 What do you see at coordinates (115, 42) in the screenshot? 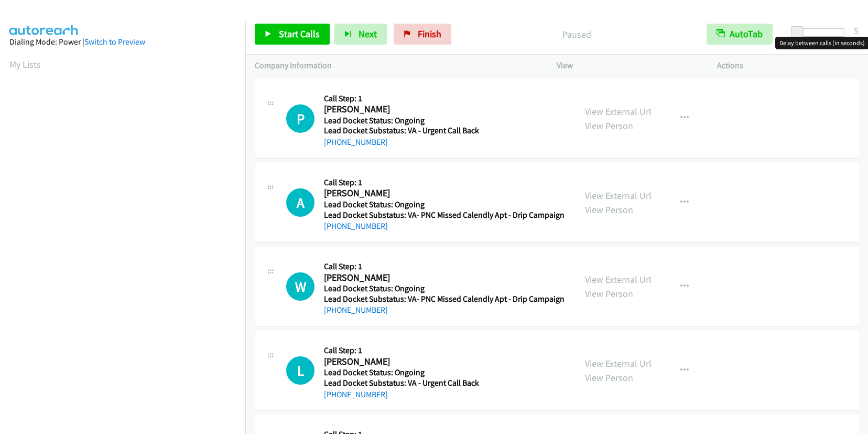
I see `a: Switch to Preview` at bounding box center [115, 42].